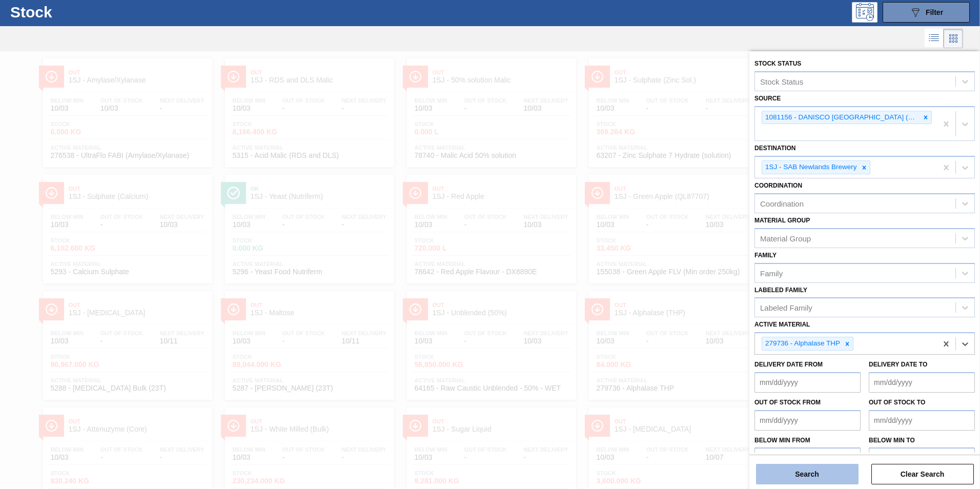 The image size is (980, 489). I want to click on h1: Stock, so click(86, 12).